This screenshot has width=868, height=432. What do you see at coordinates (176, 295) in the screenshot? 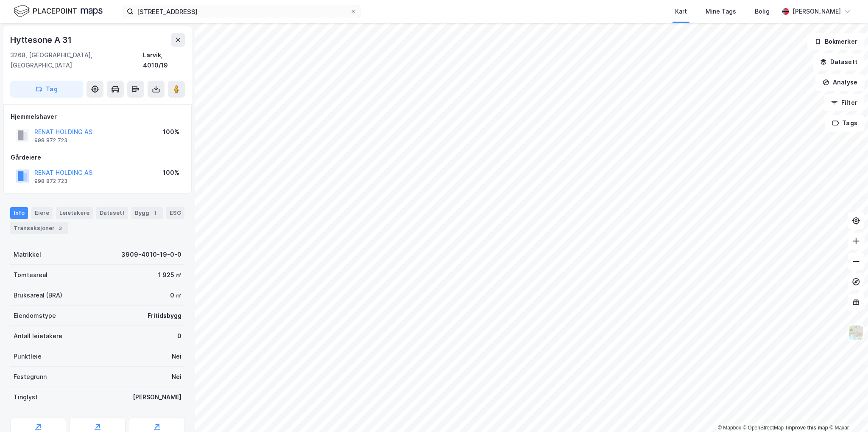
I see `div: 0 ㎡` at bounding box center [176, 295].